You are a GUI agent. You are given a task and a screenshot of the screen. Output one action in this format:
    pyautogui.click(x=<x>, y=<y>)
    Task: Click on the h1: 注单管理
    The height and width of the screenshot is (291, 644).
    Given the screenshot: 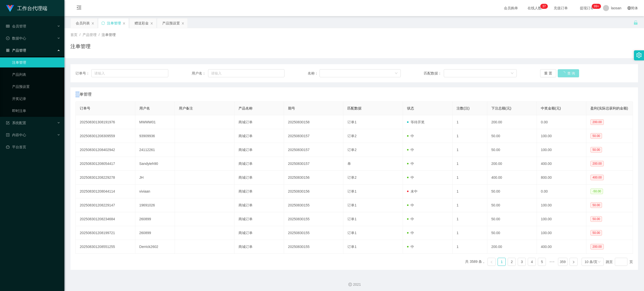 What is the action you would take?
    pyautogui.click(x=81, y=46)
    